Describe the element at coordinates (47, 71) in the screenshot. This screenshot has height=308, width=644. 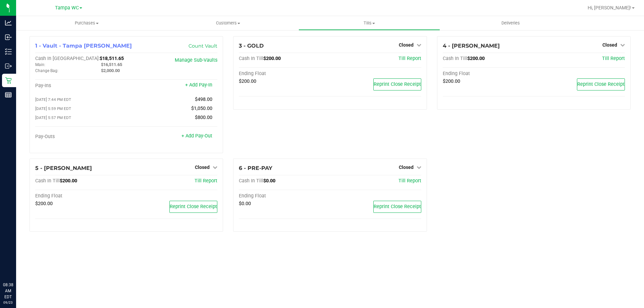
I see `span: Change Bag:` at that location.